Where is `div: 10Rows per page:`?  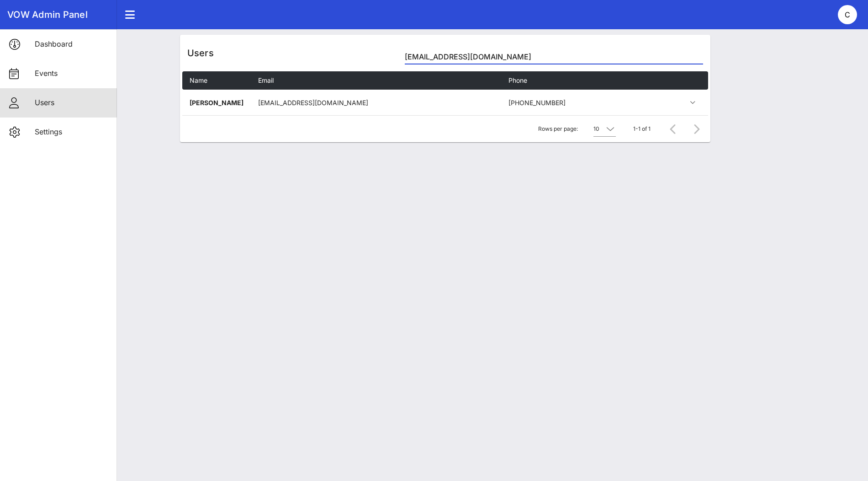
div: 10Rows per page: is located at coordinates (605, 129).